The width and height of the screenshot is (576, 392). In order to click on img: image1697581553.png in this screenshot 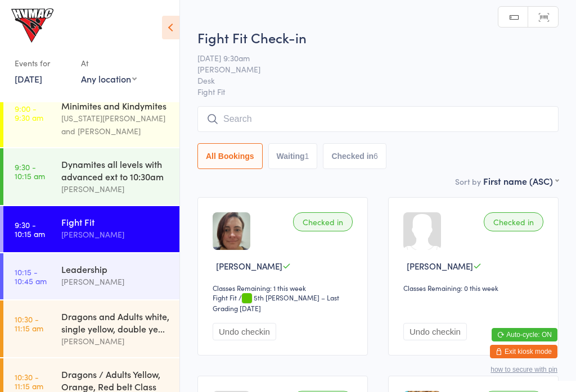, I will do `click(231, 231)`.